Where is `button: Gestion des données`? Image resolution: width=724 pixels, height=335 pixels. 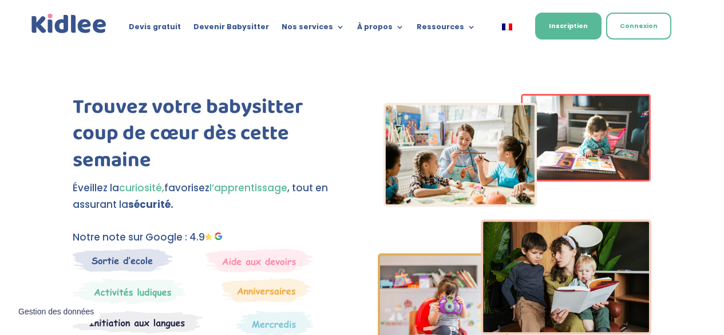 button: Gestion des données is located at coordinates (56, 312).